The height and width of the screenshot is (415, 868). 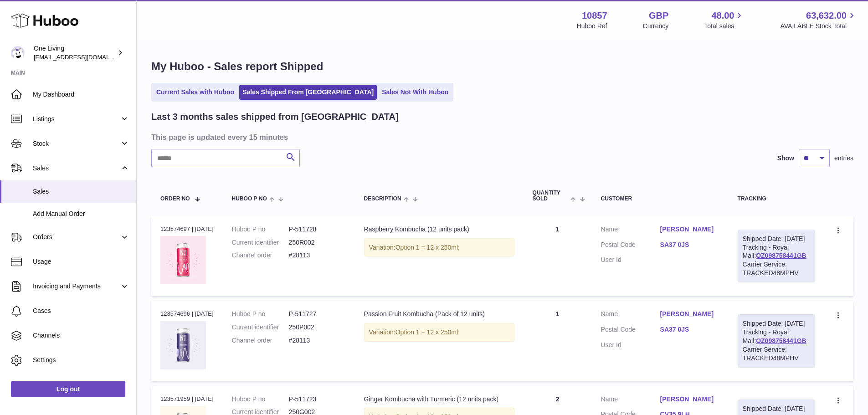 I want to click on strong: 10857, so click(x=595, y=15).